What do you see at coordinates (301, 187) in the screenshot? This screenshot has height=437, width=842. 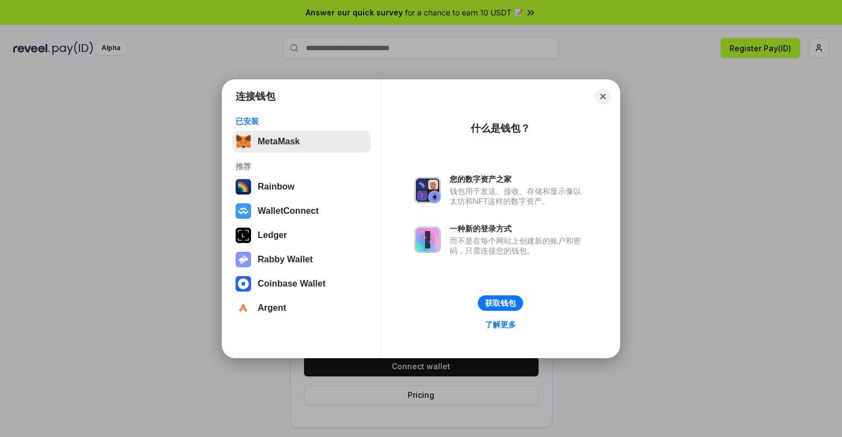 I see `button: Rainbow` at bounding box center [301, 187].